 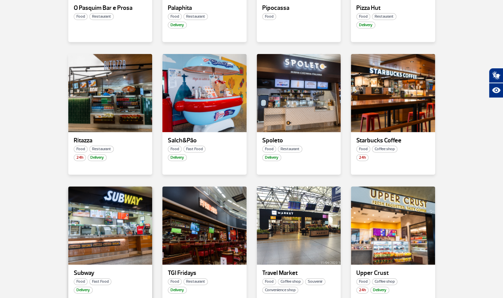 What do you see at coordinates (110, 273) in the screenshot?
I see `p: Subway` at bounding box center [110, 273].